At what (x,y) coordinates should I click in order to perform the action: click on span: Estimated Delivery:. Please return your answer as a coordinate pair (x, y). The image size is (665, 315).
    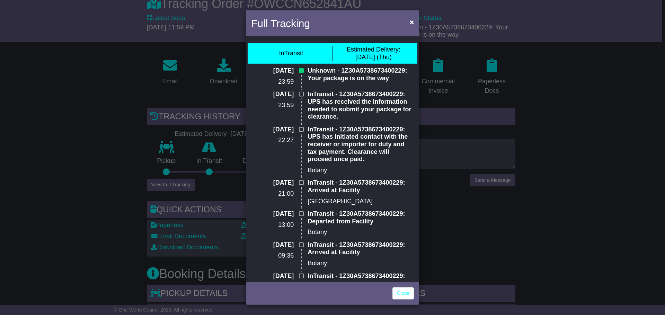
    Looking at the image, I should click on (373, 49).